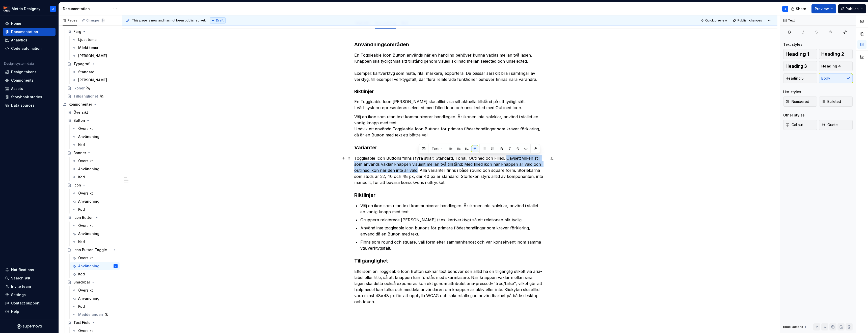 The height and width of the screenshot is (333, 868). What do you see at coordinates (29, 278) in the screenshot?
I see `button: Search ⌘K` at bounding box center [29, 278].